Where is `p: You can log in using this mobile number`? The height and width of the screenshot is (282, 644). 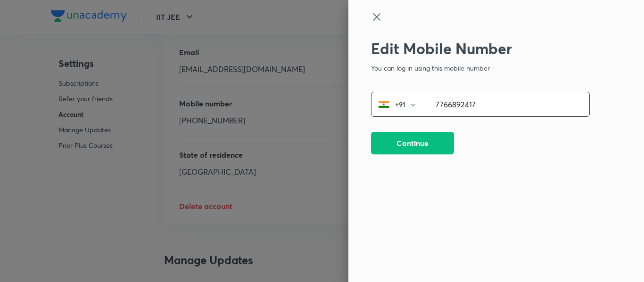 p: You can log in using this mobile number is located at coordinates (480, 68).